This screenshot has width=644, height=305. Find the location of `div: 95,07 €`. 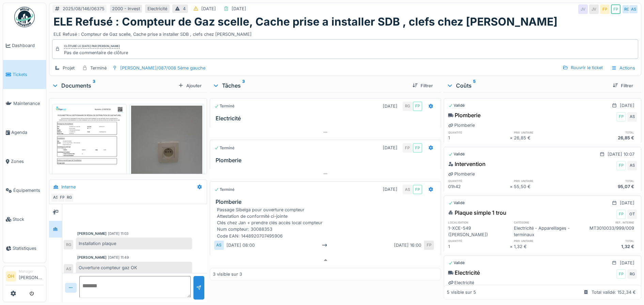

div: 95,07 € is located at coordinates (606, 187).